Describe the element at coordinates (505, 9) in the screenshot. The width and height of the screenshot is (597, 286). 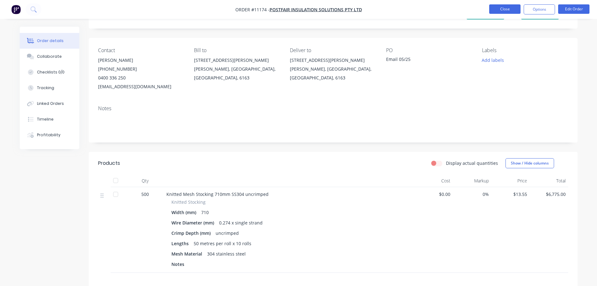
I see `button: Close` at that location.